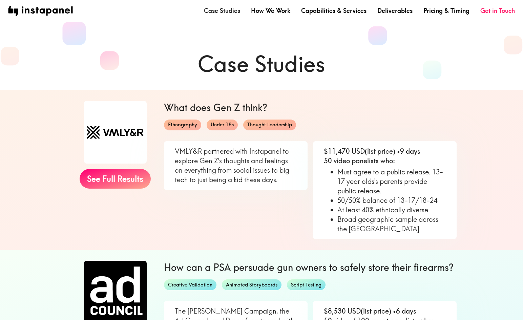 This screenshot has height=320, width=523. What do you see at coordinates (271, 11) in the screenshot?
I see `a: How We Work` at bounding box center [271, 11].